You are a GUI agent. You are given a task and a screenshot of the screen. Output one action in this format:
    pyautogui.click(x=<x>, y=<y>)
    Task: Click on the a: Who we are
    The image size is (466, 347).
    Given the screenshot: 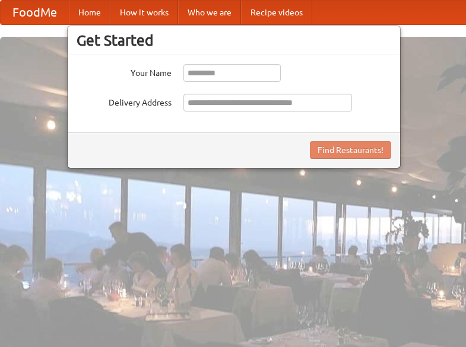 What is the action you would take?
    pyautogui.click(x=209, y=12)
    